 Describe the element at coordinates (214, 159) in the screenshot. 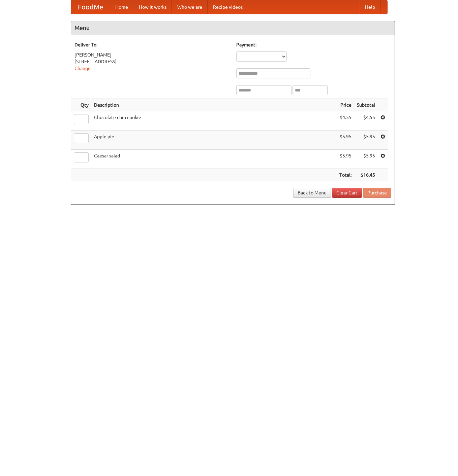

I see `td: Caesar salad` at that location.